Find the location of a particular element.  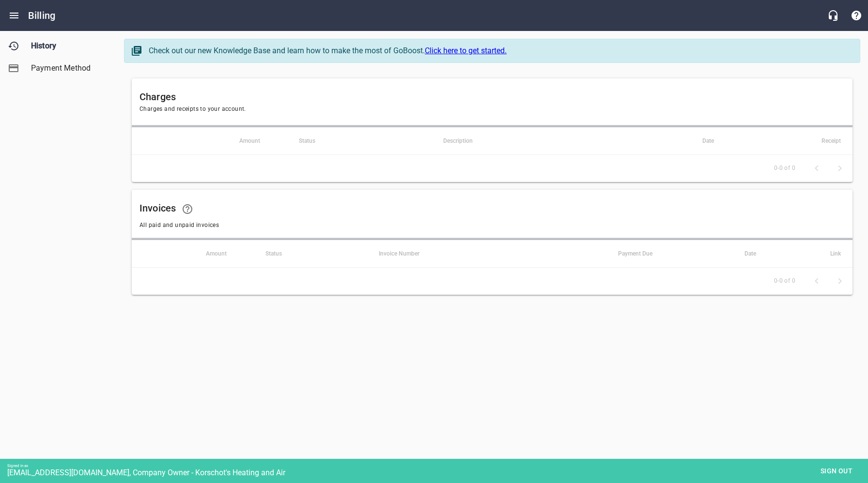

div: Signed in as is located at coordinates (437, 465).